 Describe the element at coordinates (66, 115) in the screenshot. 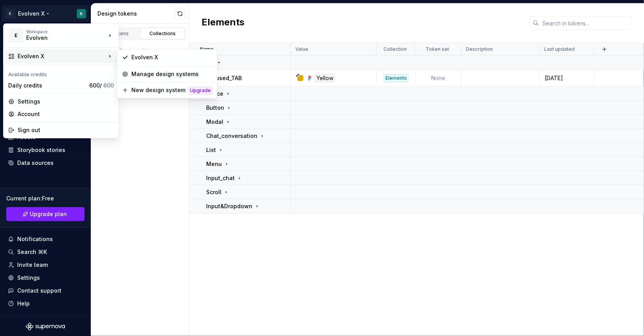

I see `div: Account` at that location.